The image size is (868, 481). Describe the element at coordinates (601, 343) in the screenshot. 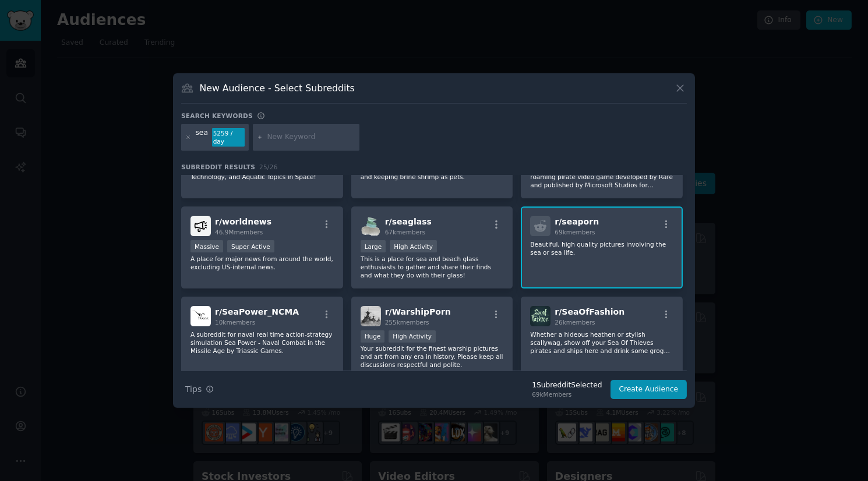

I see `p: Whether a hideous heathen or stylish scallywag, show off your Sea Of Thieves pirates and ships he...` at that location.